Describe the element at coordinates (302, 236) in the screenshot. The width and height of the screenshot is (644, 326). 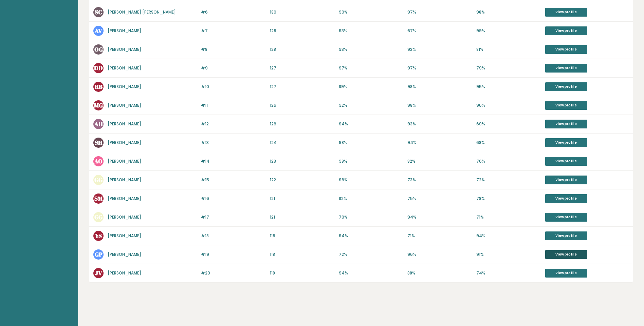
I see `p: 119` at that location.